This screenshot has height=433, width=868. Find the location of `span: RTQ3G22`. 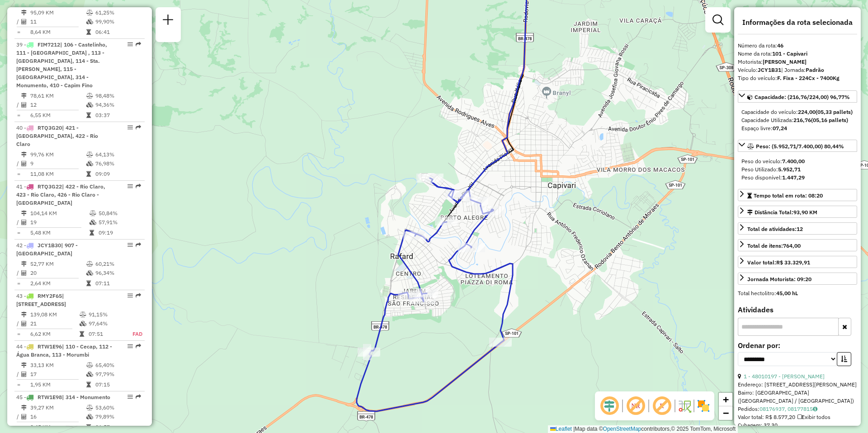

span: RTQ3G22 is located at coordinates (49, 187).